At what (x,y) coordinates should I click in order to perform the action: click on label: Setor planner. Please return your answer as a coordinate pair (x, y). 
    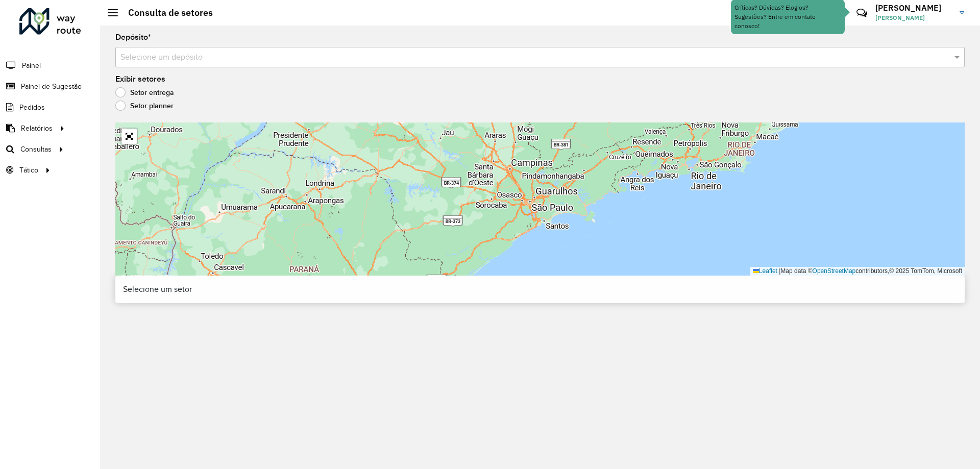
    Looking at the image, I should click on (145, 105).